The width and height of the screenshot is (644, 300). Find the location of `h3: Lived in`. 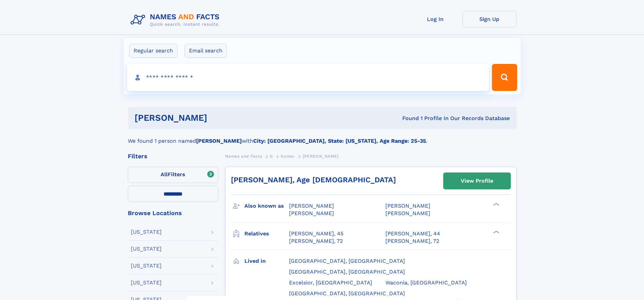

h3: Lived in is located at coordinates (267, 261).